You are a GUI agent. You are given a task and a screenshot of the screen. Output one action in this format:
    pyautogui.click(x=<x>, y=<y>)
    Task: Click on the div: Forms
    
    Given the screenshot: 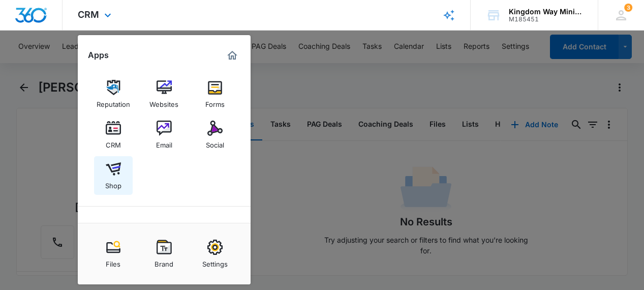 What is the action you would take?
    pyautogui.click(x=215, y=102)
    